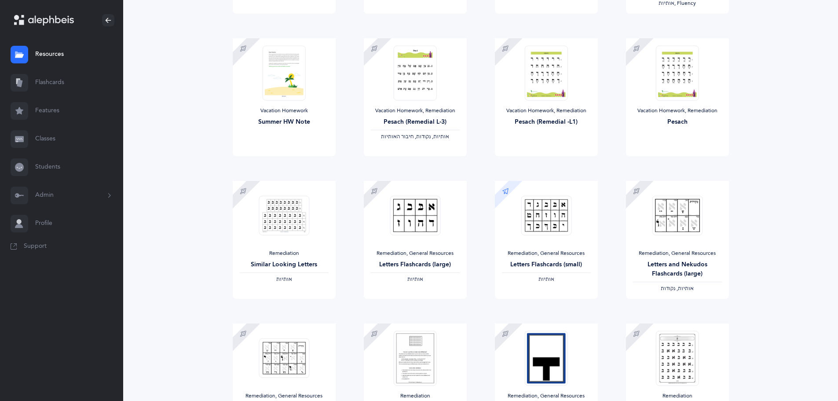 The image size is (838, 401). Describe the element at coordinates (678, 269) in the screenshot. I see `div: Letters and Nekudos Flashcards (large)` at that location.